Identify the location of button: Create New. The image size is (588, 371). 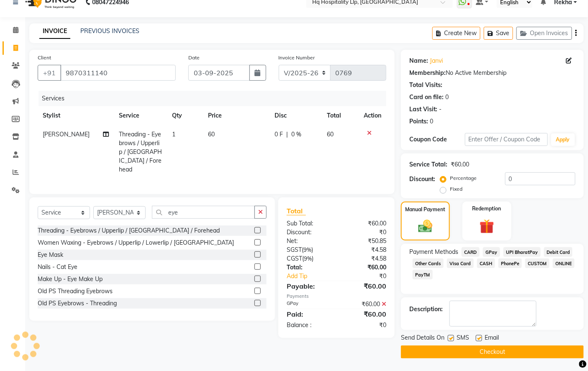
(456, 33).